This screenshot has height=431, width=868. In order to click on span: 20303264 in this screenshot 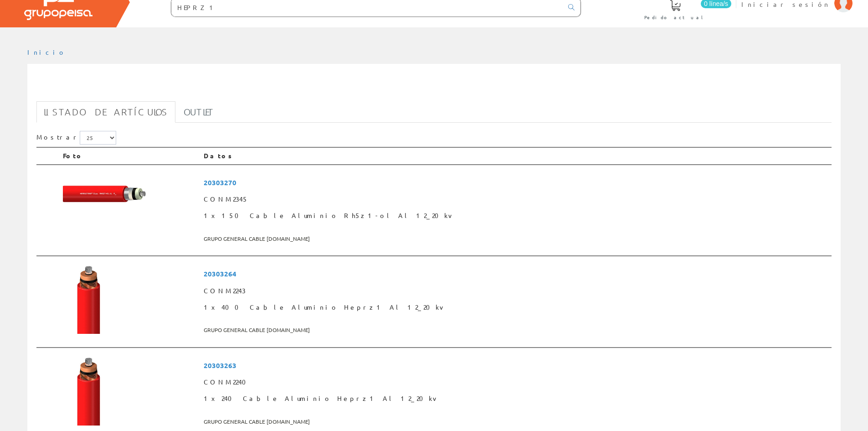, I will do `click(516, 273)`.